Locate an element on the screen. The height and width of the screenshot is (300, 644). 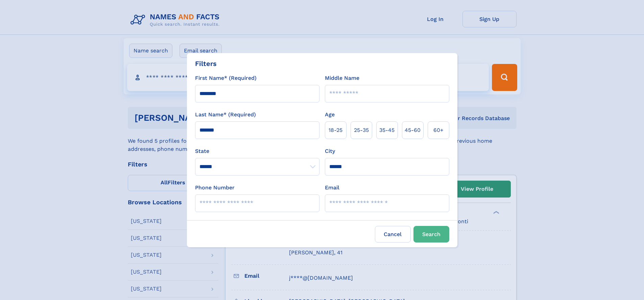
button: Search is located at coordinates (431, 234).